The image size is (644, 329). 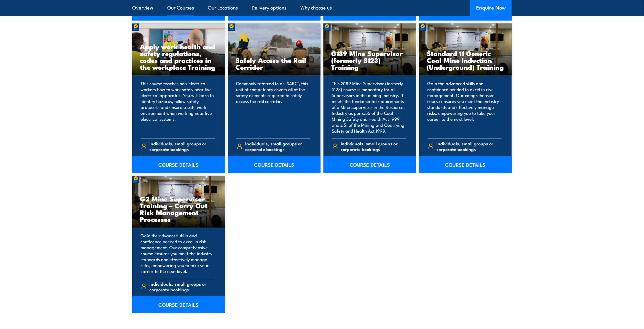 What do you see at coordinates (178, 209) in the screenshot?
I see `h3: G2 Mine Supervisor Training – Carry Out Risk Management Processes` at bounding box center [178, 209].